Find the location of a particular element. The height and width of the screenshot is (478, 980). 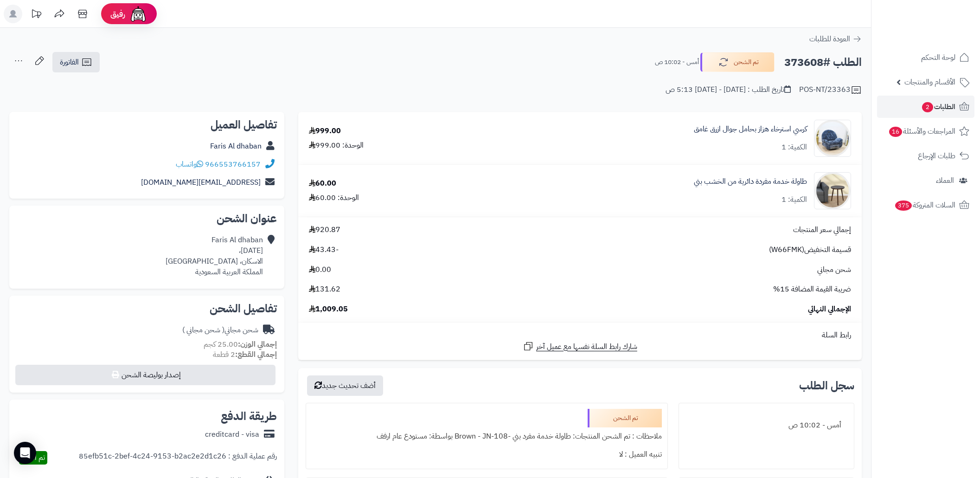

div: creditcard - visa is located at coordinates (232, 434).